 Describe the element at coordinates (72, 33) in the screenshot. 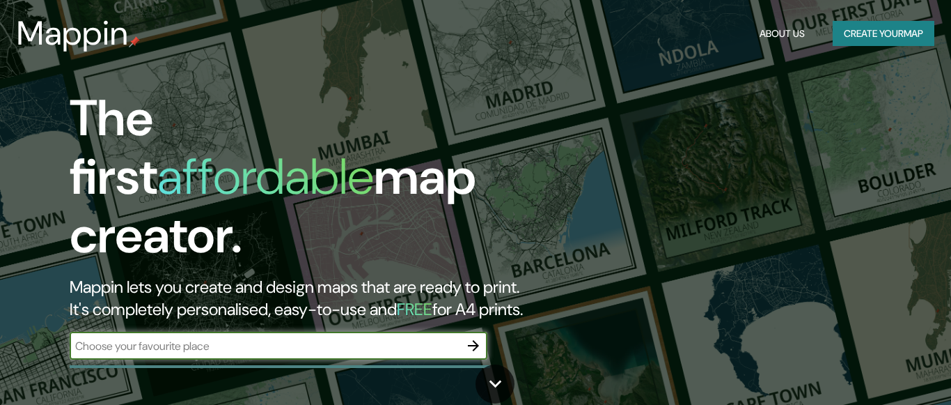

I see `h3: Mappin` at that location.